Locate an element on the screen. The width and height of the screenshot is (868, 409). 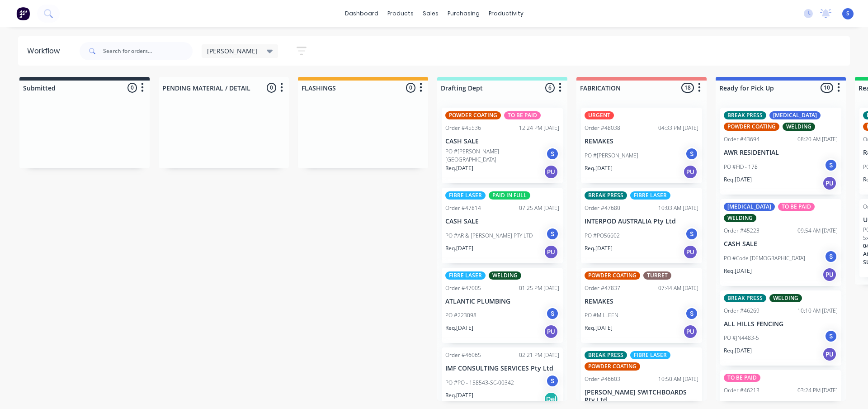
div: Order #47680 is located at coordinates (602, 208).